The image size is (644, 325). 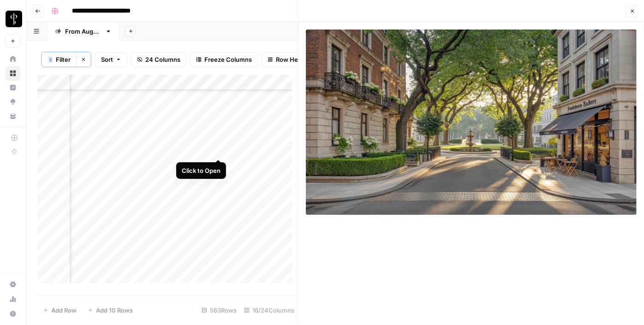 What do you see at coordinates (59, 60) in the screenshot?
I see `button: 3Filter` at bounding box center [59, 60].